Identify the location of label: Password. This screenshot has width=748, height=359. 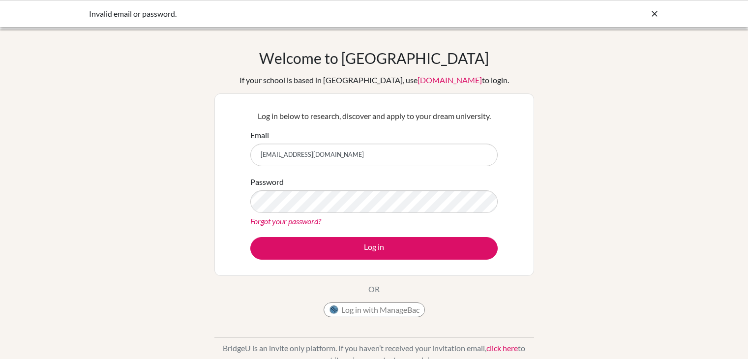
(267, 182).